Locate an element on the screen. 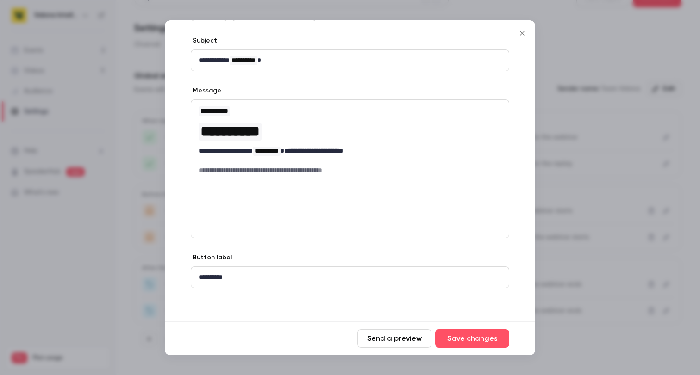  button: Save changes is located at coordinates (472, 339).